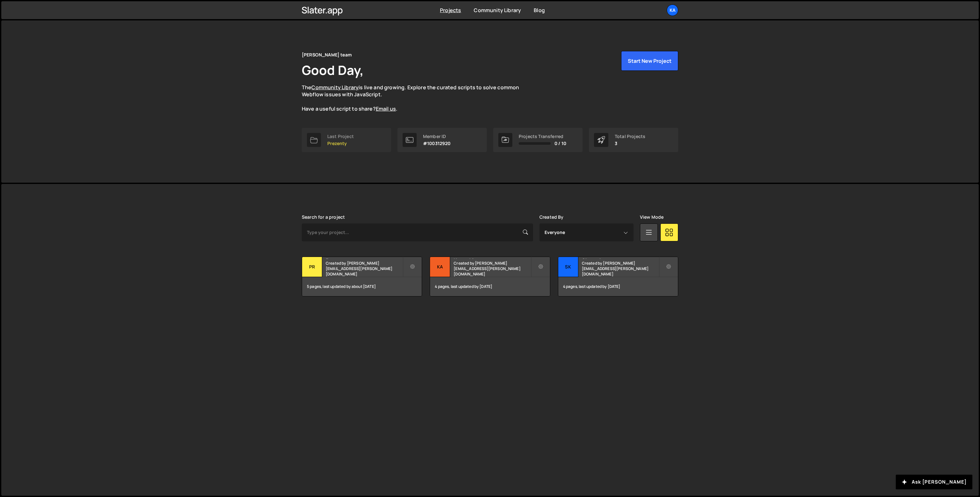  Describe the element at coordinates (649, 61) in the screenshot. I see `button: Start New Project` at that location.